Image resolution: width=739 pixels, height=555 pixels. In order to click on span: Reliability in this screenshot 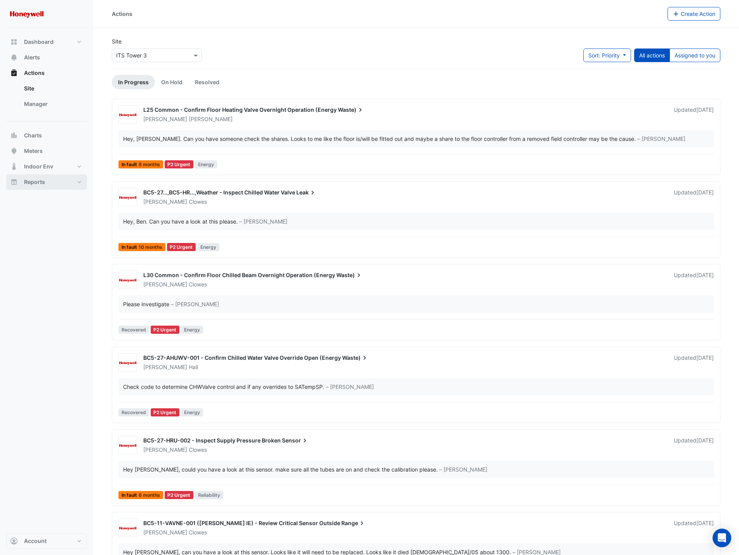, I will do `click(209, 495)`.